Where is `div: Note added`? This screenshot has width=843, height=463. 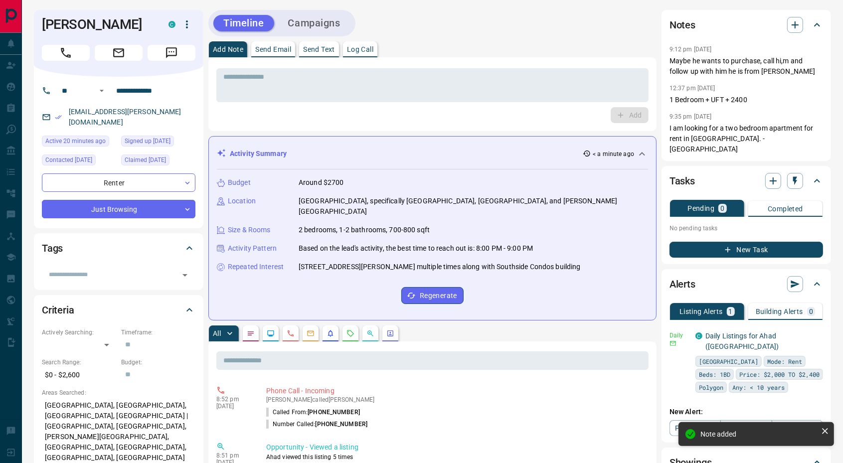
div: Note added is located at coordinates (758, 434).